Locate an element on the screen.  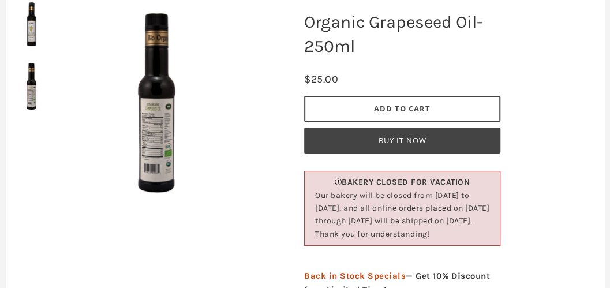
b: BAKERY CLOSED FOR VACATION is located at coordinates (406, 182).